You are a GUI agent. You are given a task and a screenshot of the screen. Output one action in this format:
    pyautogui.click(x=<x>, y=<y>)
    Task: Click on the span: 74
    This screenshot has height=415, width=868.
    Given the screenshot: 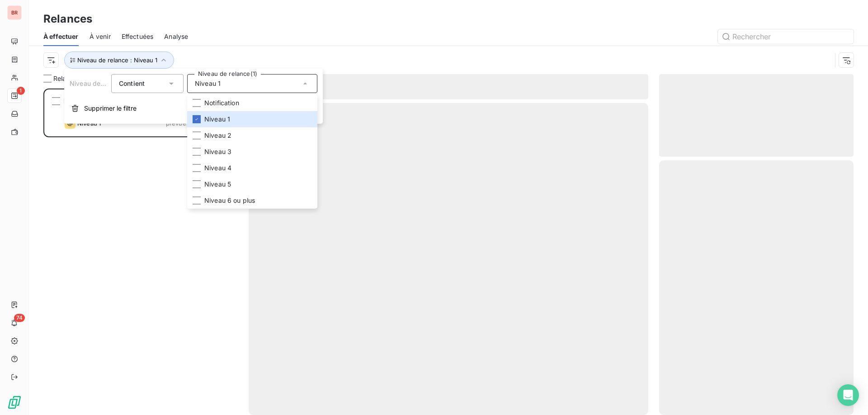 What is the action you would take?
    pyautogui.click(x=19, y=318)
    